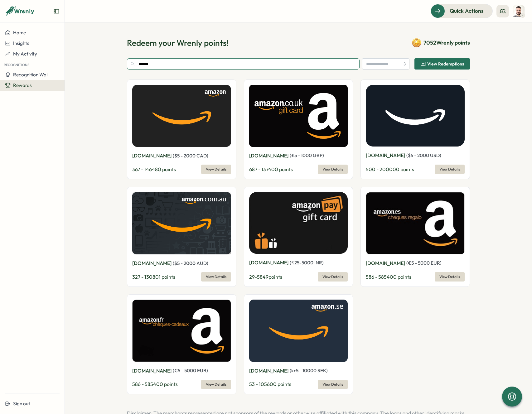  Describe the element at coordinates (307, 155) in the screenshot. I see `span: ( £ 5 - 1000 GBP )` at that location.